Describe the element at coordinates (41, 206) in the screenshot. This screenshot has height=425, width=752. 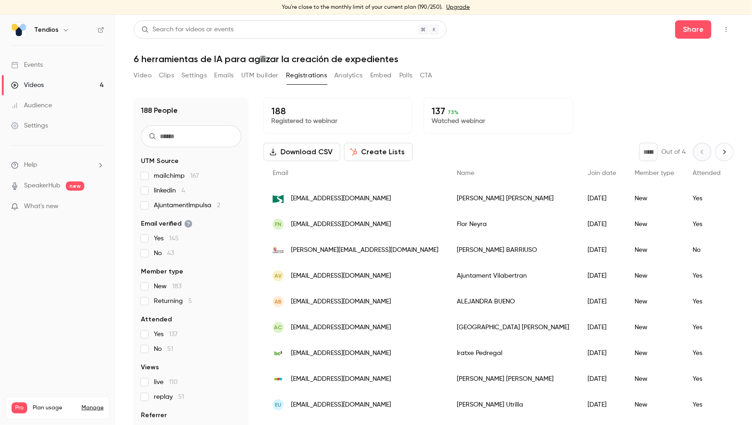
I see `span: What's new` at that location.